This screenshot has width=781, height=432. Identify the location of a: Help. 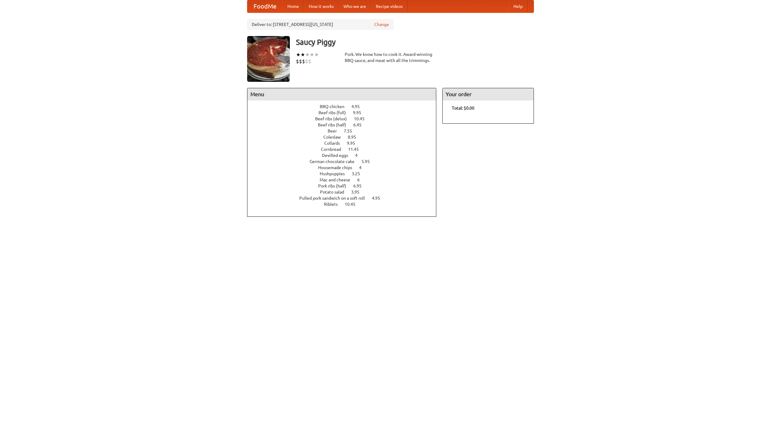
(518, 6).